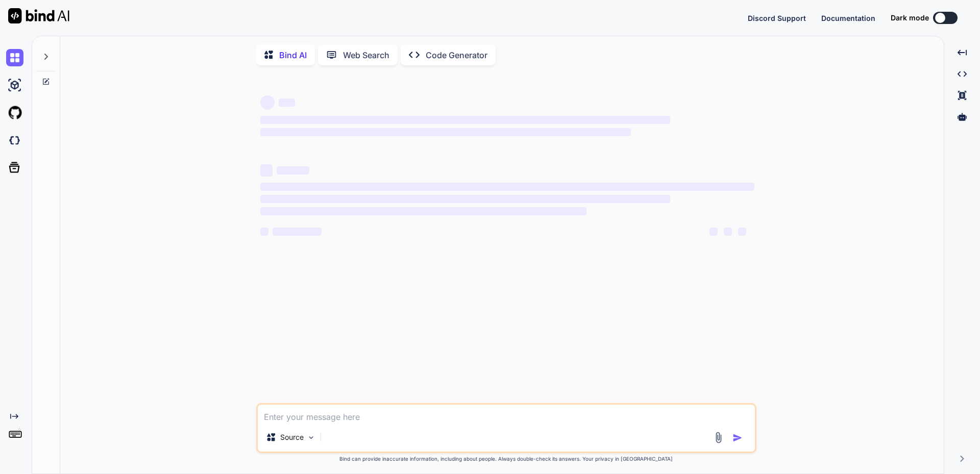 This screenshot has height=474, width=980. I want to click on p: Bind can provide inaccurate information, including about people. Always double-check its answers...., so click(507, 459).